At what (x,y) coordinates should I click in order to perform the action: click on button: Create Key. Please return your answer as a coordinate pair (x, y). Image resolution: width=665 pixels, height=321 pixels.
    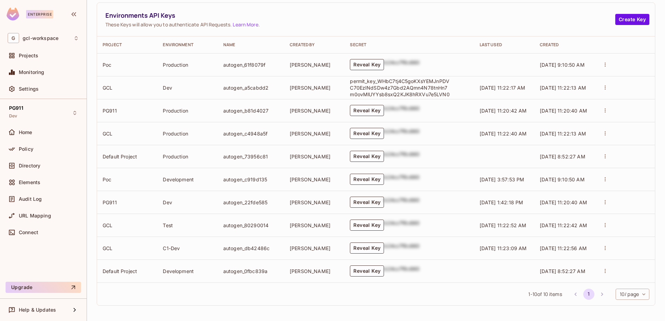
    Looking at the image, I should click on (632, 19).